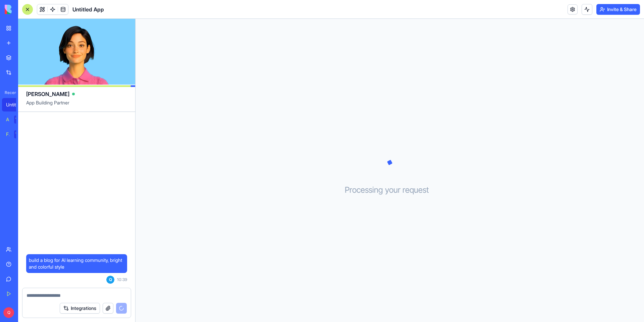 The image size is (644, 322). Describe the element at coordinates (16, 105) in the screenshot. I see `a: Untitled App` at that location.